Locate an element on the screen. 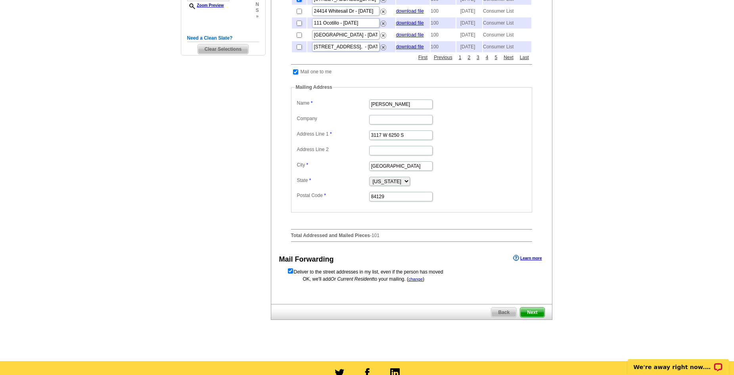 This screenshot has height=375, width=734. span: s is located at coordinates (257, 10).